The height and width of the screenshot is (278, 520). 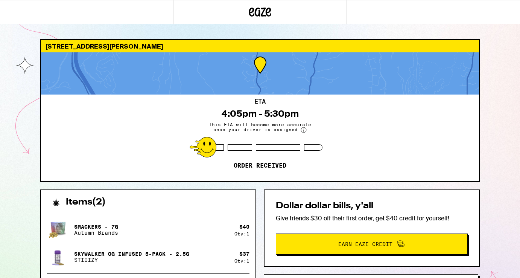 I want to click on h2: ETA, so click(x=260, y=102).